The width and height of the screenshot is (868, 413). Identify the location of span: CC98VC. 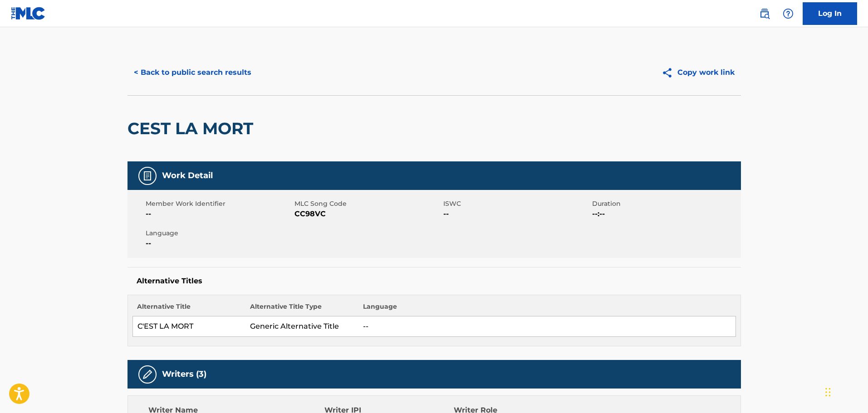
(368, 214).